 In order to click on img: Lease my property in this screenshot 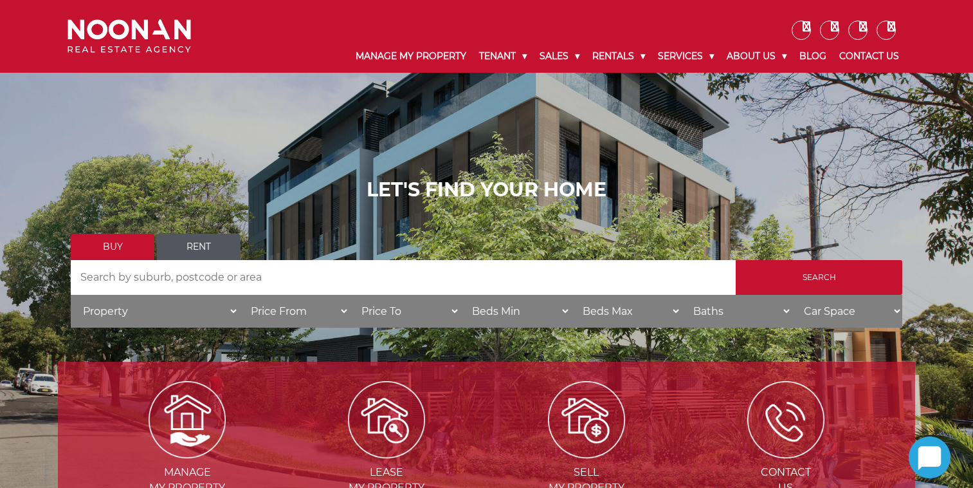, I will do `click(387, 419)`.